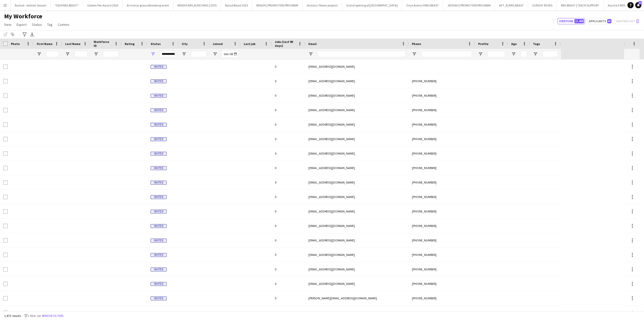  Describe the element at coordinates (469, 5) in the screenshot. I see `button: JEDDAH | PROMOTERS PROGRAM` at that location.